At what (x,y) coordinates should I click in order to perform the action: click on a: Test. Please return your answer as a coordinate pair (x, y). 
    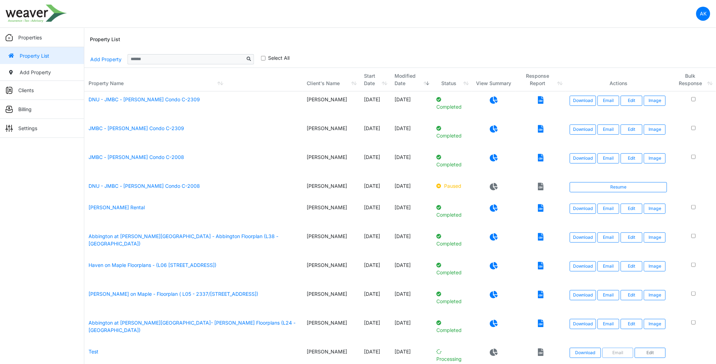
    Looking at the image, I should click on (93, 351).